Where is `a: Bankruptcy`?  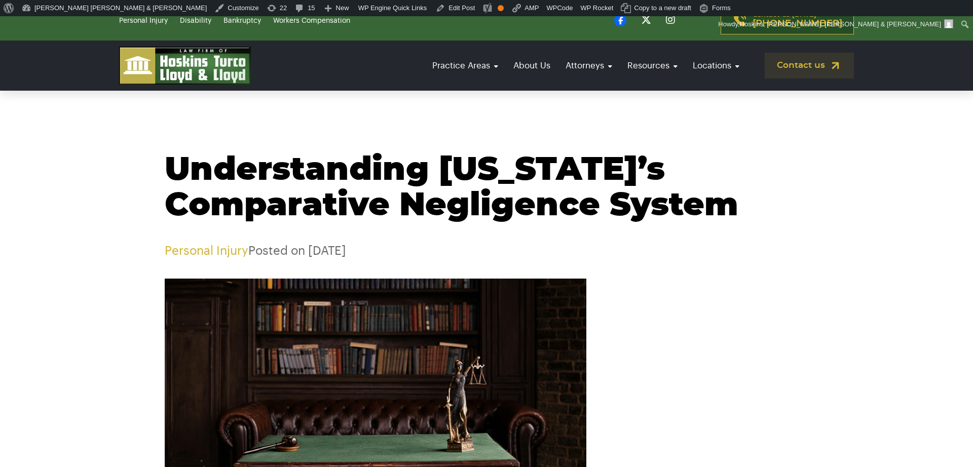 a: Bankruptcy is located at coordinates (242, 21).